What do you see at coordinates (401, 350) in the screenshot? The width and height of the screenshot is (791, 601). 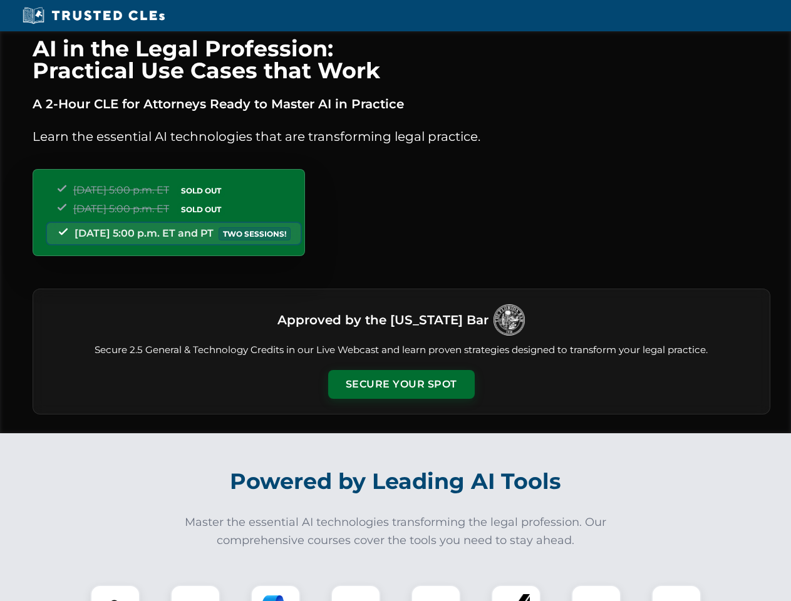 I see `p: Secure 2.5 General & Technology Credits in our Live Webcast and learn proven strategies designed ...` at bounding box center [401, 350].